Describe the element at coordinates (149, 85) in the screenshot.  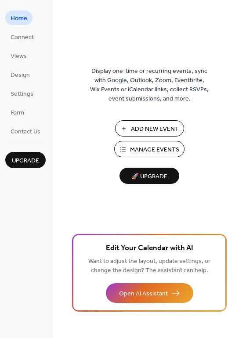
I see `span: Display one-time or recurring events, sync with Google, Outlook, Zoom, Eventbrite, Wix Events or ...` at that location.